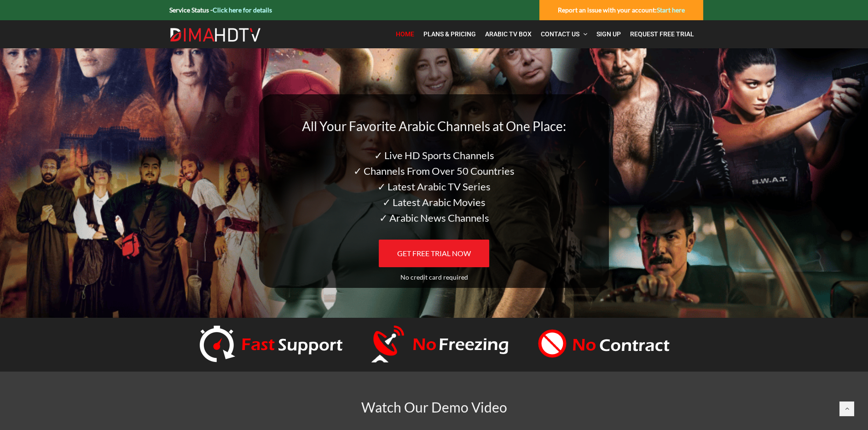  Describe the element at coordinates (508, 34) in the screenshot. I see `span: Arabic TV Box` at that location.